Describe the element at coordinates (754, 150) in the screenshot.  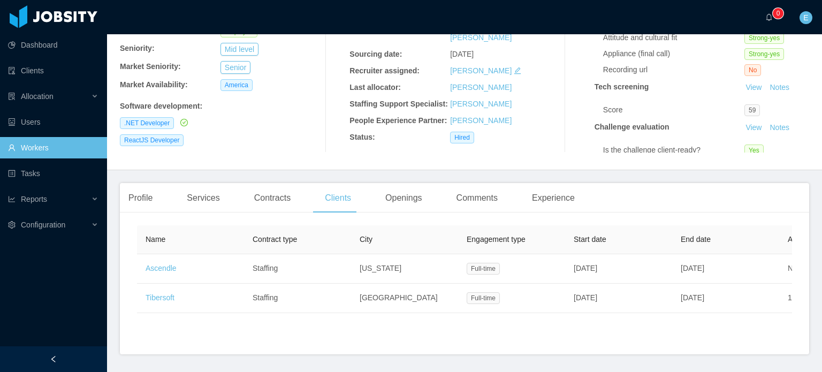
I see `span: Yes` at that location.